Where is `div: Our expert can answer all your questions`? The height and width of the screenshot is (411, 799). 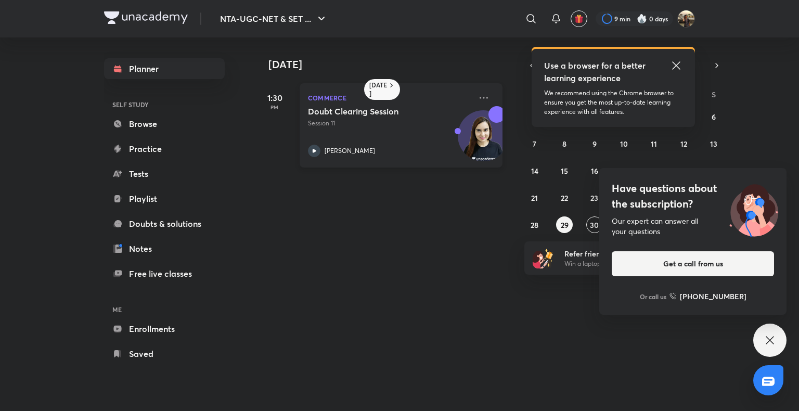 div: Our expert can answer all your questions is located at coordinates (693, 226).